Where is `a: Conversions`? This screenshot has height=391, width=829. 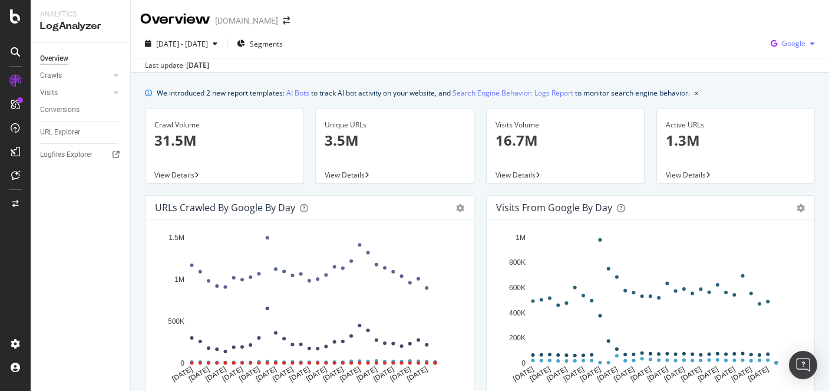
a: Conversions is located at coordinates (81, 110).